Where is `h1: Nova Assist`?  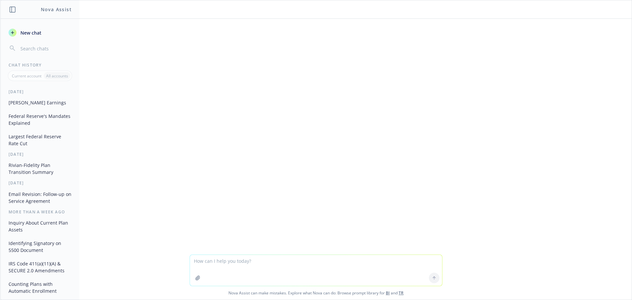
h1: Nova Assist is located at coordinates (56, 9).